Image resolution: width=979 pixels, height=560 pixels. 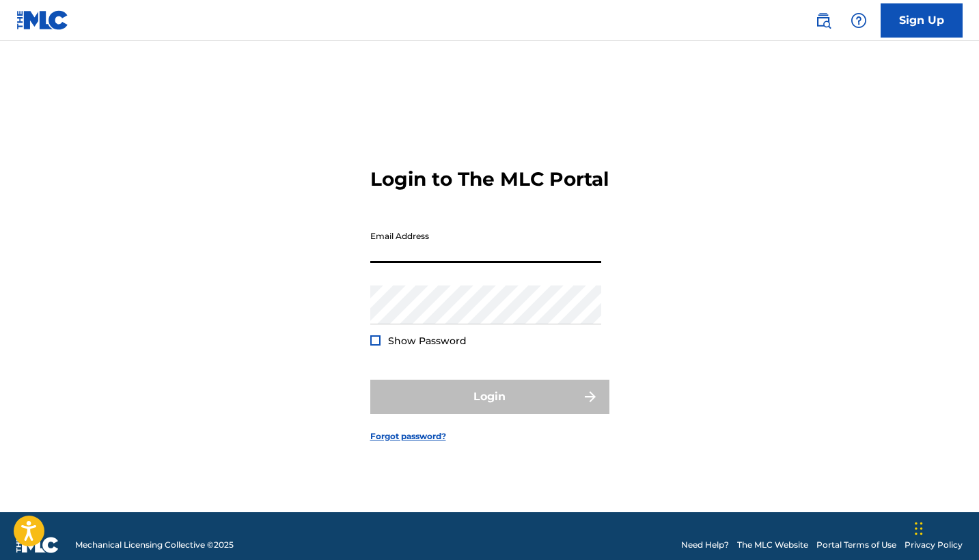 I want to click on span: Show Password, so click(x=426, y=341).